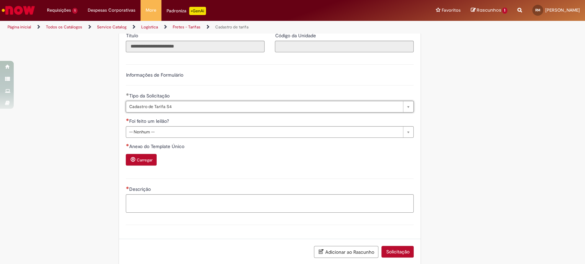 The image size is (585, 264). What do you see at coordinates (112, 27) in the screenshot?
I see `a: Service Catalog` at bounding box center [112, 27].